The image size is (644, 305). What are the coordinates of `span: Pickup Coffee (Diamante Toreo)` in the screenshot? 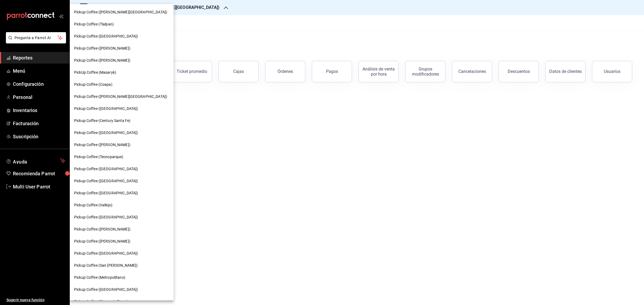 It's located at (101, 302).